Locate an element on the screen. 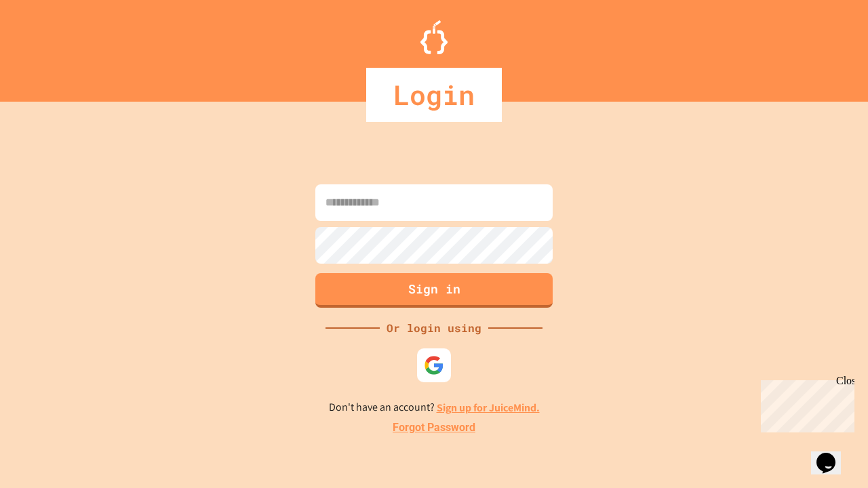  div: Or login using is located at coordinates (434, 329).